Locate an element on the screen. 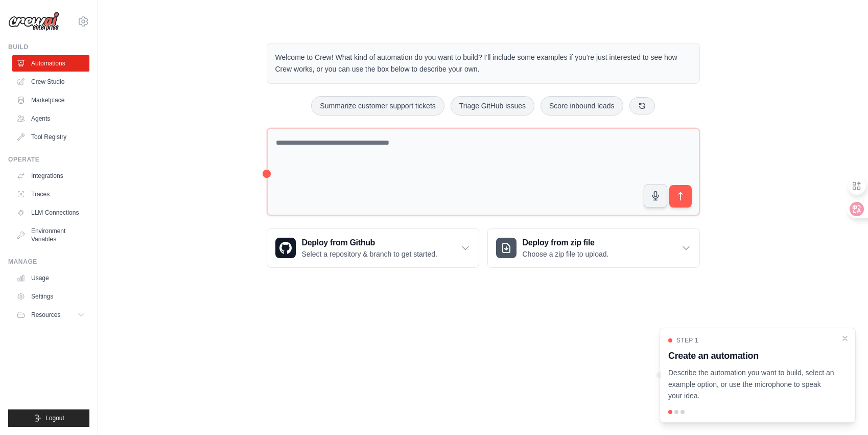 This screenshot has width=868, height=435. button: Score inbound leads is located at coordinates (582, 106).